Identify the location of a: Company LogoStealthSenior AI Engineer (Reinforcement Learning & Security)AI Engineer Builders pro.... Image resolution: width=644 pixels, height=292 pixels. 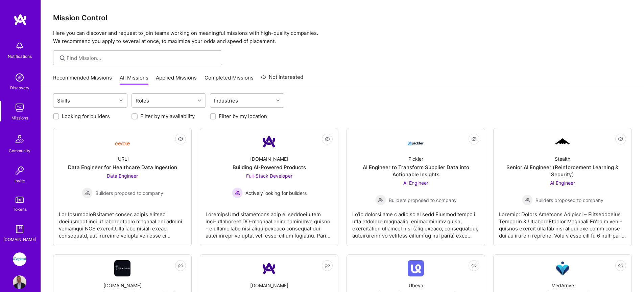
(563, 187).